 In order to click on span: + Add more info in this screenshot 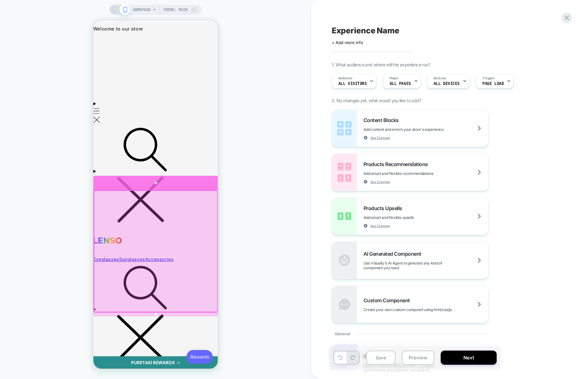, I will do `click(348, 42)`.